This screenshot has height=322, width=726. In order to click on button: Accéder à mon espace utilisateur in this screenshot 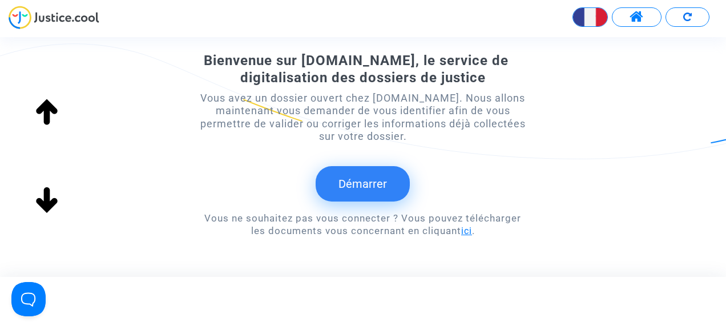, I will do `click(637, 17)`.